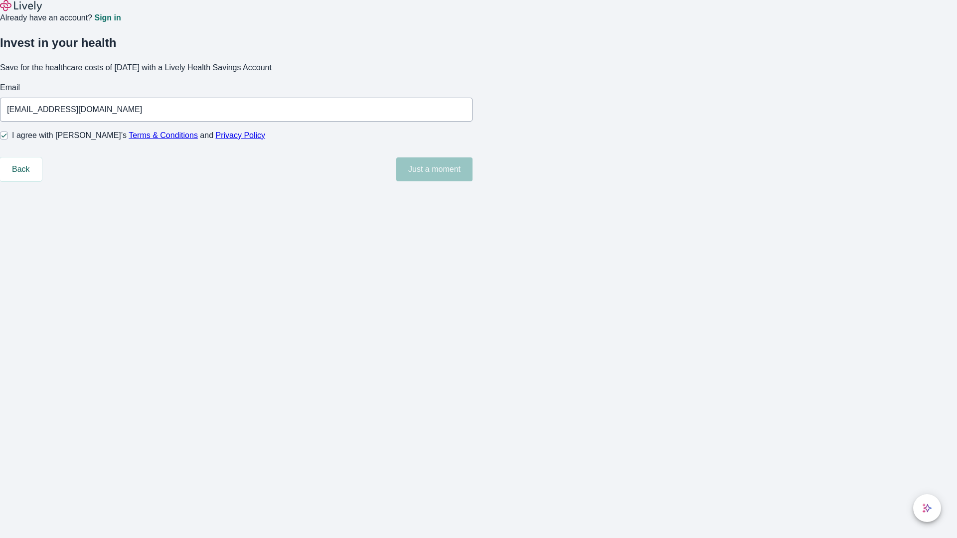 This screenshot has height=538, width=957. What do you see at coordinates (927, 508) in the screenshot?
I see `button: chat` at bounding box center [927, 508].